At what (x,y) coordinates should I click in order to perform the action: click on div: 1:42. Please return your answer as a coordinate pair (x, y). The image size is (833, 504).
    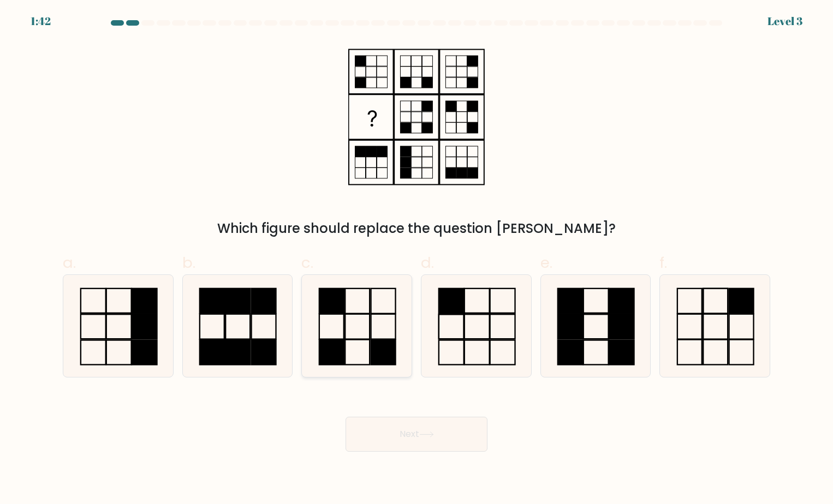
    Looking at the image, I should click on (41, 21).